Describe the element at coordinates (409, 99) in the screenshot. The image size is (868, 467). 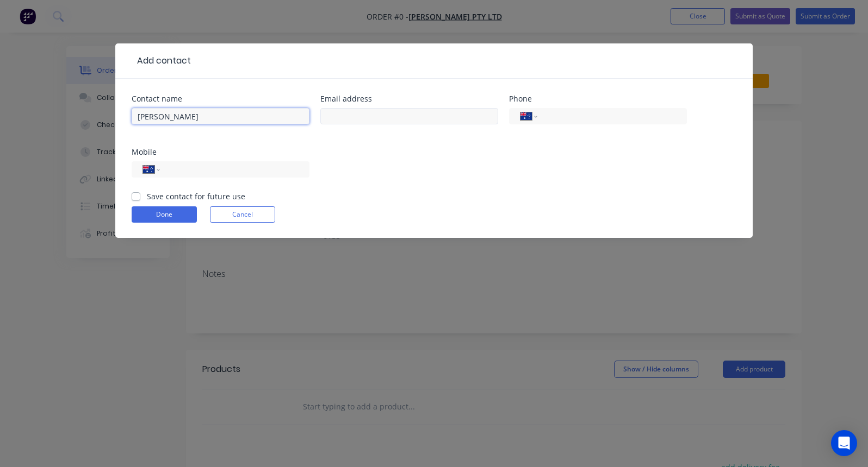
I see `div: Email address` at that location.